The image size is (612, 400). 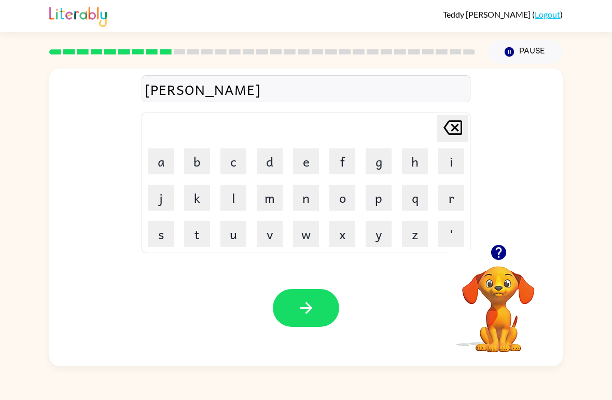 I want to click on button: u, so click(x=233, y=234).